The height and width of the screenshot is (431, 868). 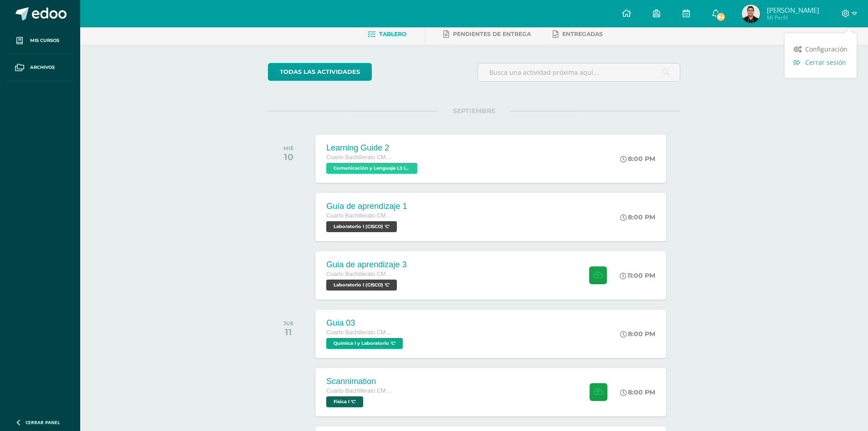 I want to click on div: JUE, so click(x=289, y=323).